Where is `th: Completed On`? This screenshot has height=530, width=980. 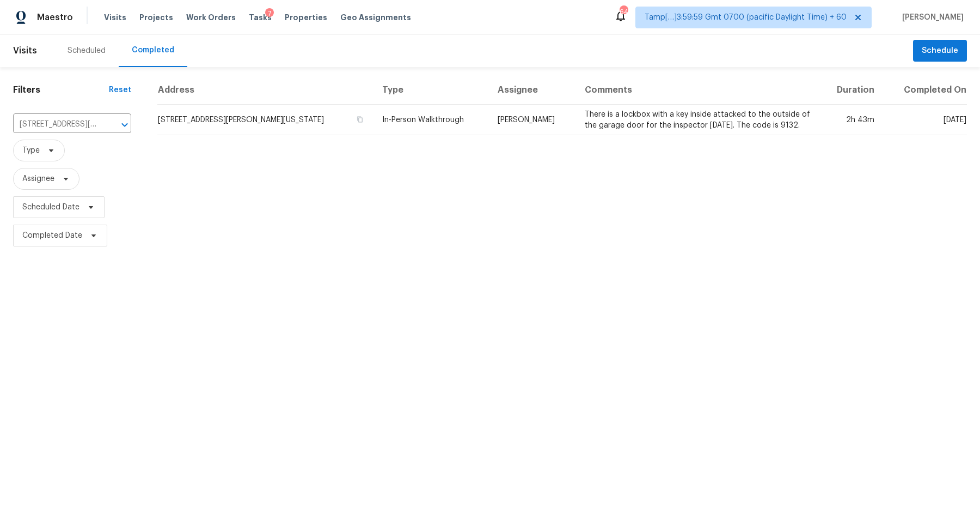
th: Completed On is located at coordinates (926, 90).